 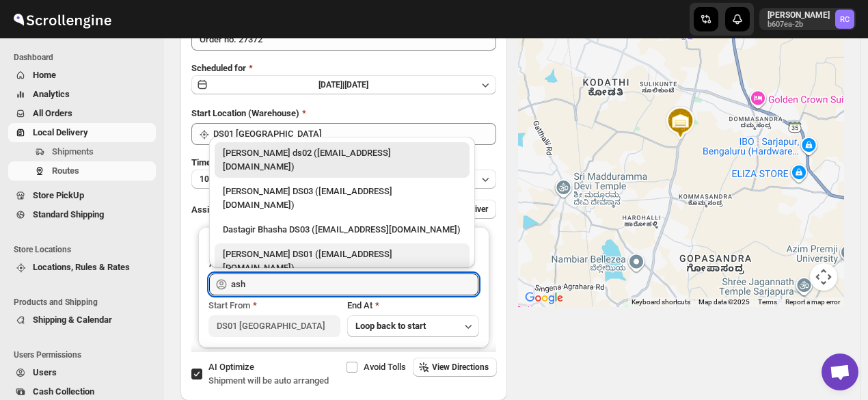 I want to click on span: Routes, so click(x=66, y=170).